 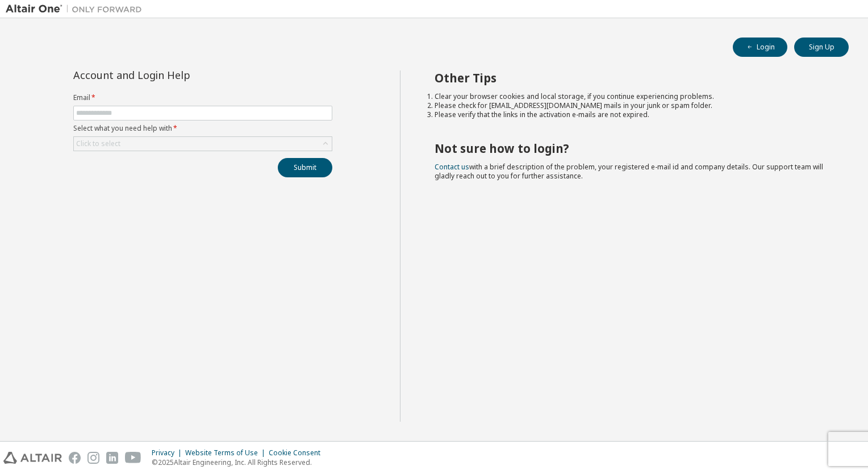 What do you see at coordinates (77, 9) in the screenshot?
I see `img: Altair One` at bounding box center [77, 9].